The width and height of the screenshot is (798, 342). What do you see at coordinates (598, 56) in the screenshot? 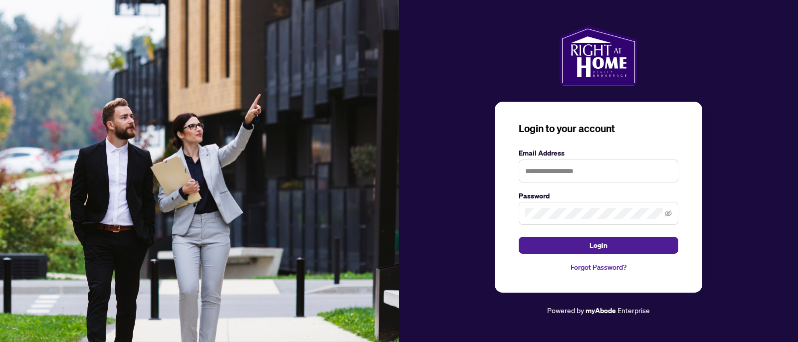
I see `img: ma-logo` at bounding box center [598, 56].